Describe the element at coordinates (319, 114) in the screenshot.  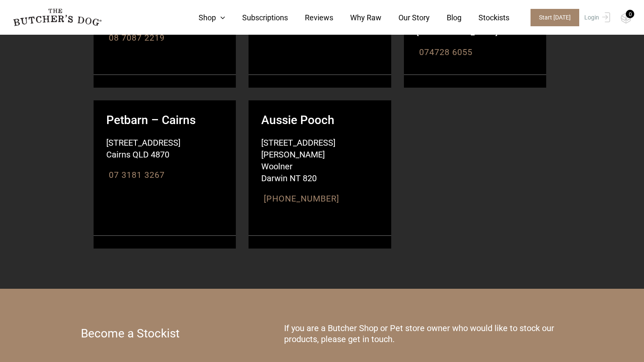
I see `strong: Aussie Pooch` at that location.